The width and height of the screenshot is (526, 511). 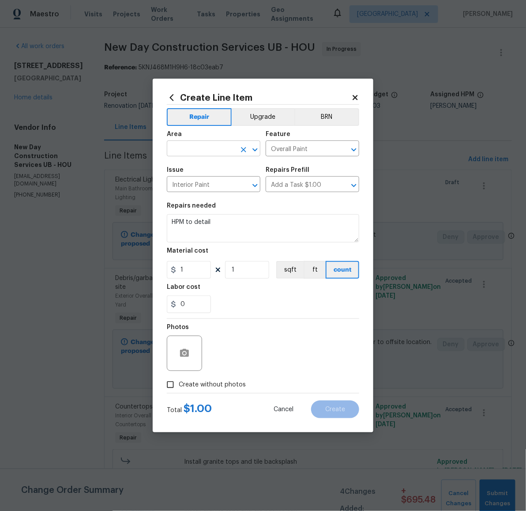 What do you see at coordinates (212, 385) in the screenshot?
I see `span: Create without photos` at bounding box center [212, 385].